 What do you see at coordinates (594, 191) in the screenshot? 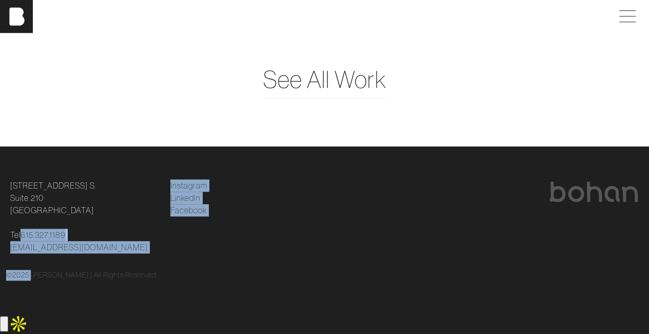
I see `img: bohan logo` at bounding box center [594, 191].